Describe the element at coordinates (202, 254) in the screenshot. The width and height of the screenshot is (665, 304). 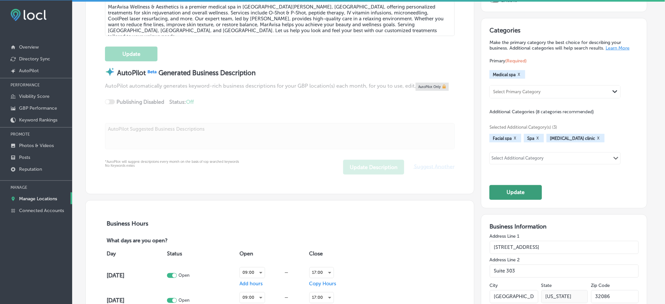
I see `th: Status` at that location.